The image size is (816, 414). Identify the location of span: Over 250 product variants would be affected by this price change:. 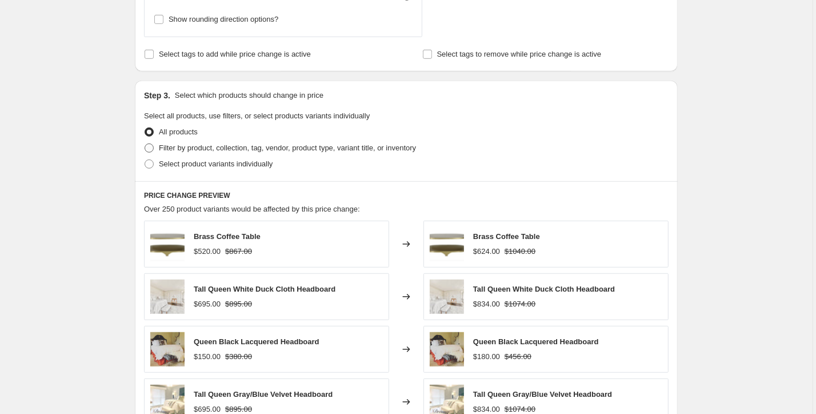
(252, 209).